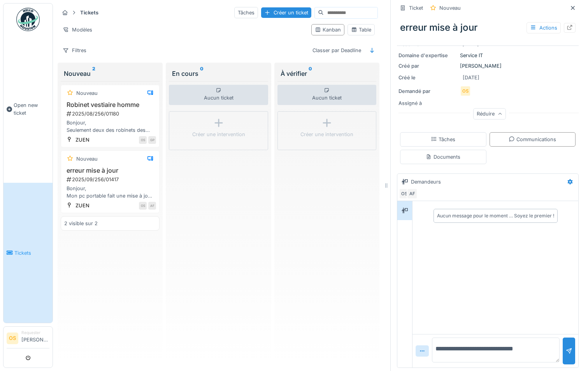 Image resolution: width=588 pixels, height=371 pixels. Describe the element at coordinates (89, 13) in the screenshot. I see `strong: Tickets` at that location.